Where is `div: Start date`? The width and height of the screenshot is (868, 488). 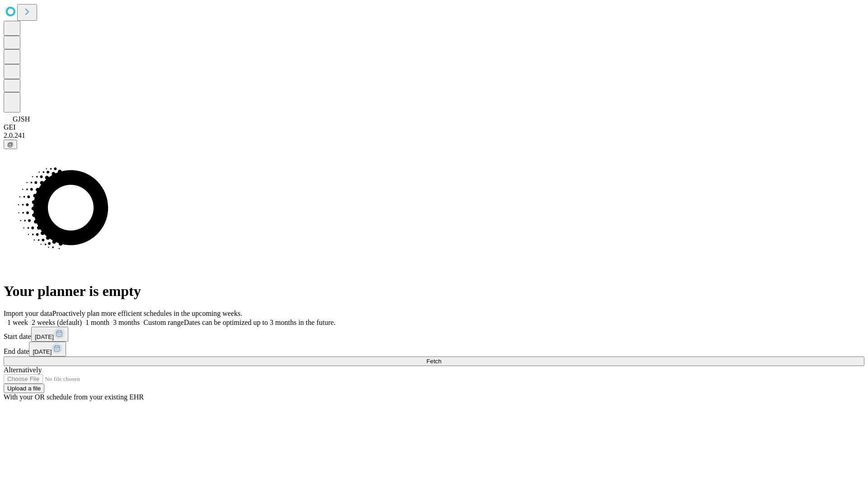
div: Start date is located at coordinates (434, 334).